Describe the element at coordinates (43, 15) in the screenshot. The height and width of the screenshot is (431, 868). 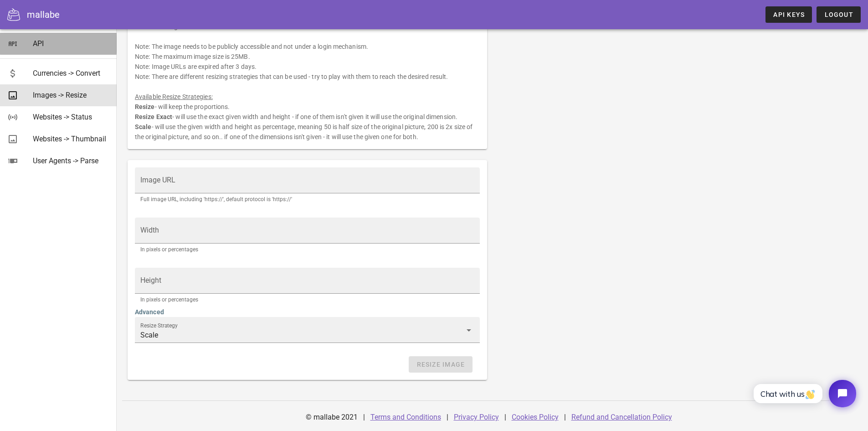
I see `div: mallabe` at that location.